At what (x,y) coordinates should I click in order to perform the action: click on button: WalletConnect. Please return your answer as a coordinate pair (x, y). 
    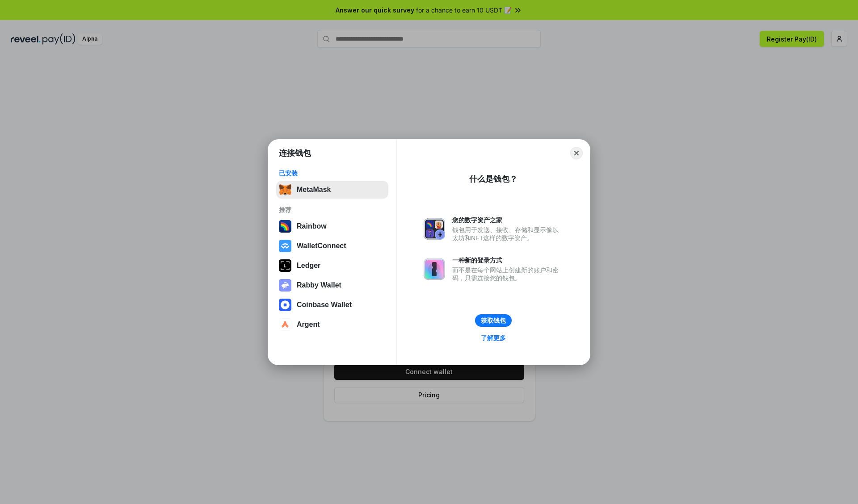
    Looking at the image, I should click on (332, 246).